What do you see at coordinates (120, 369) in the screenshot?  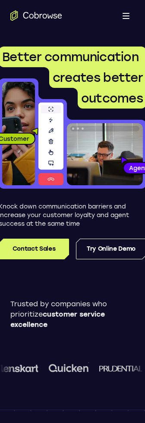 I see `img: prudential` at bounding box center [120, 369].